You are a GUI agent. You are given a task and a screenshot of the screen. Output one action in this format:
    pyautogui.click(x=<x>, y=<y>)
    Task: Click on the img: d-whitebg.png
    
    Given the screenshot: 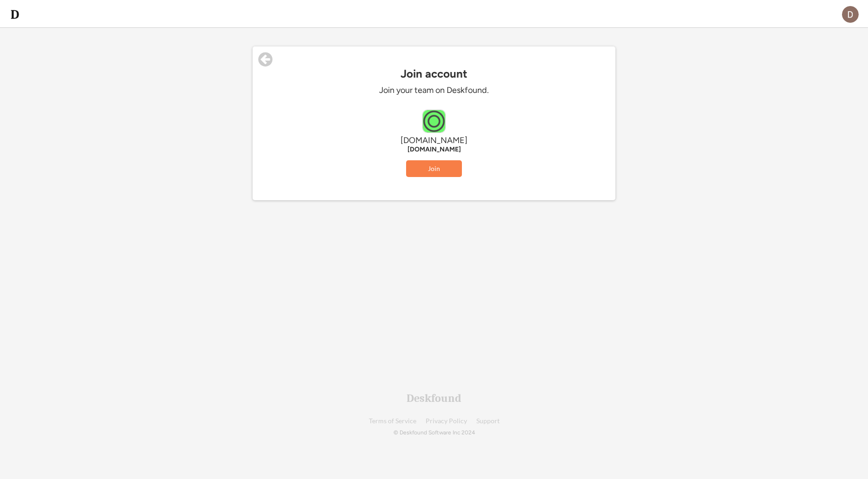 What is the action you would take?
    pyautogui.click(x=15, y=15)
    